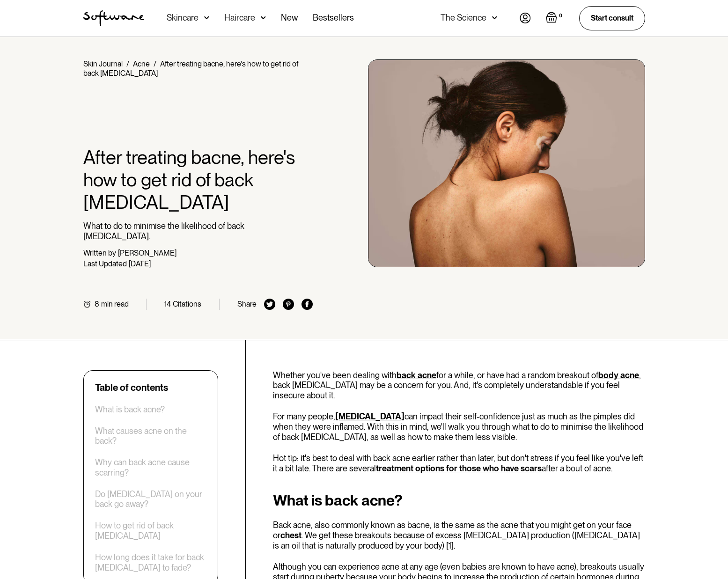 The width and height of the screenshot is (728, 579). Describe the element at coordinates (240, 18) in the screenshot. I see `div: Haircare` at that location.